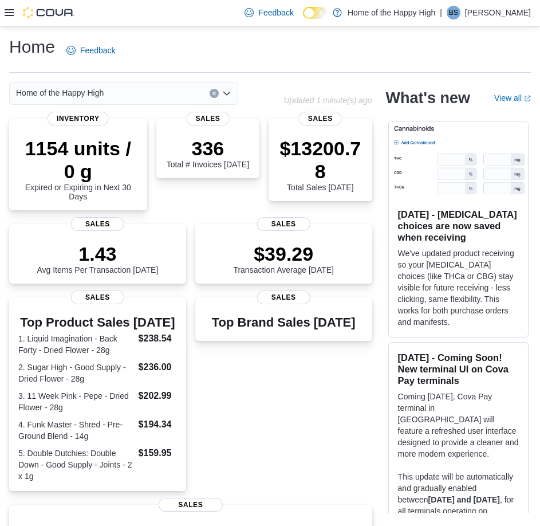 The height and width of the screenshot is (526, 540). I want to click on p: 1.43, so click(97, 254).